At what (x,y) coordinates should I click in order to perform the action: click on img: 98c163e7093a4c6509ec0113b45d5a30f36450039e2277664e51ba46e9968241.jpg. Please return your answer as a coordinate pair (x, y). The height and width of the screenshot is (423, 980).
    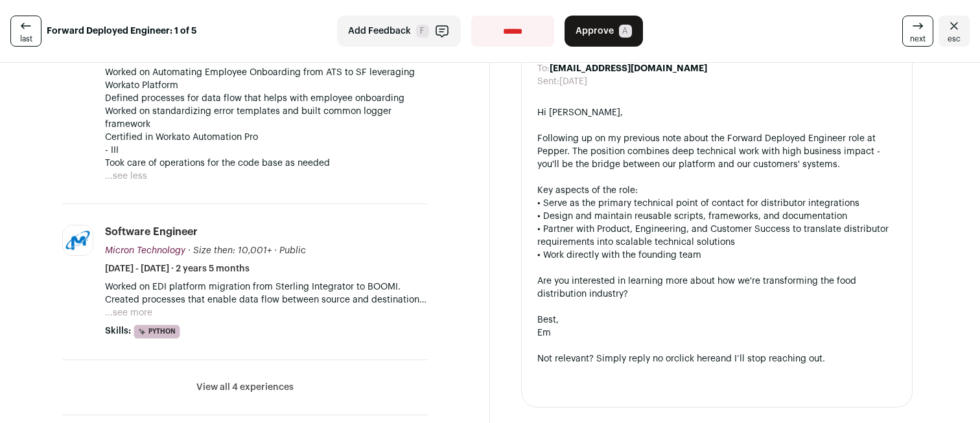
    Looking at the image, I should click on (77, 240).